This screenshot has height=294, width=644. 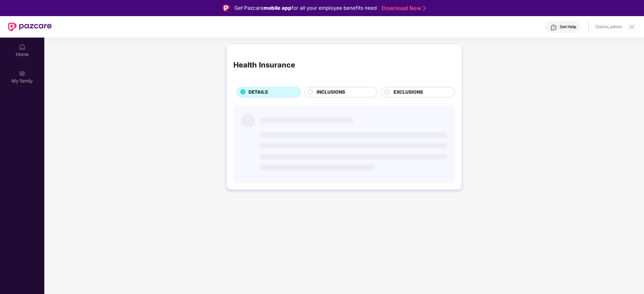 I want to click on div: Health Insurance, so click(x=264, y=65).